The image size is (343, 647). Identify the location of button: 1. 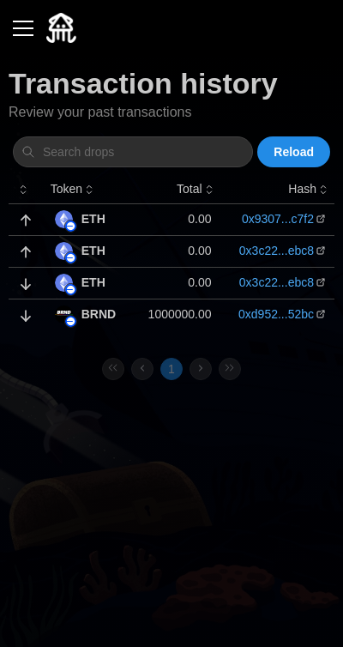
(172, 369).